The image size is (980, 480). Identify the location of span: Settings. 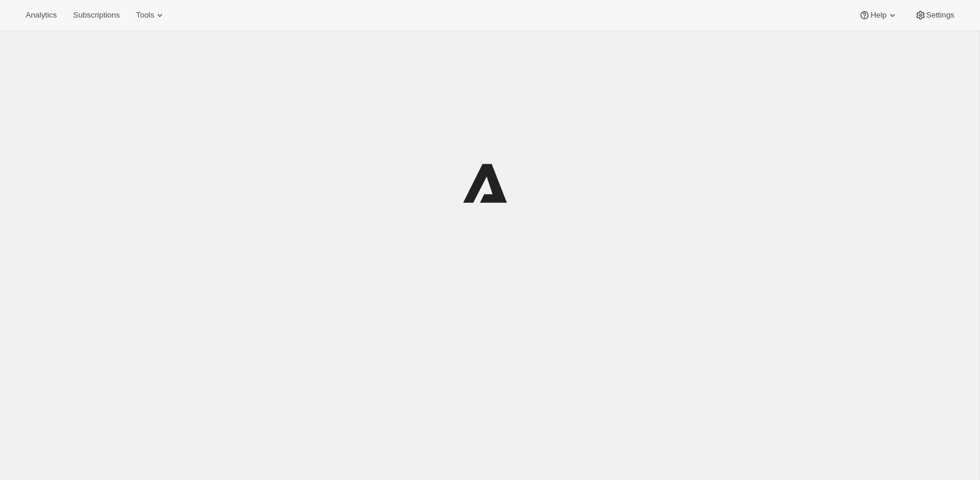
(941, 15).